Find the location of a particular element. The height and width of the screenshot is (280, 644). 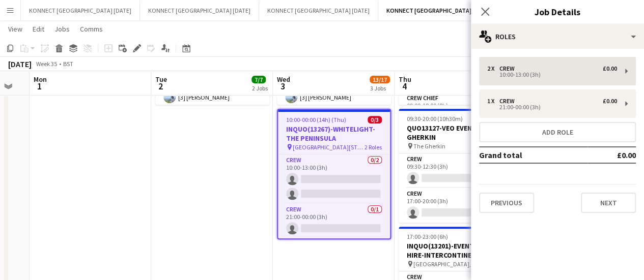

span: Tue is located at coordinates (161, 79).